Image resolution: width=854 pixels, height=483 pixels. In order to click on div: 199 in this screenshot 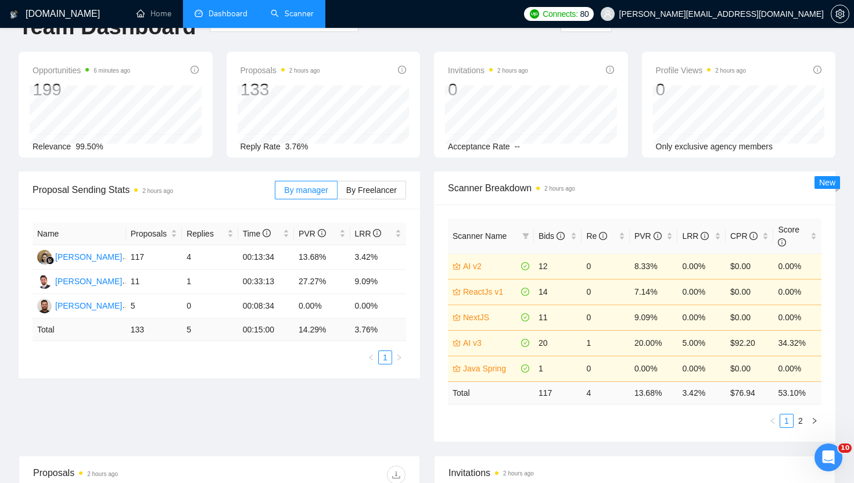, I will do `click(81, 89)`.